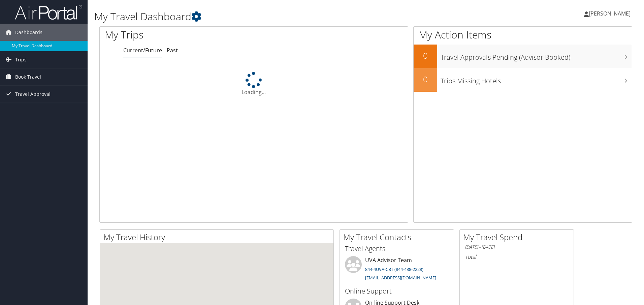 The height and width of the screenshot is (305, 644). I want to click on h3: Online Support, so click(397, 291).